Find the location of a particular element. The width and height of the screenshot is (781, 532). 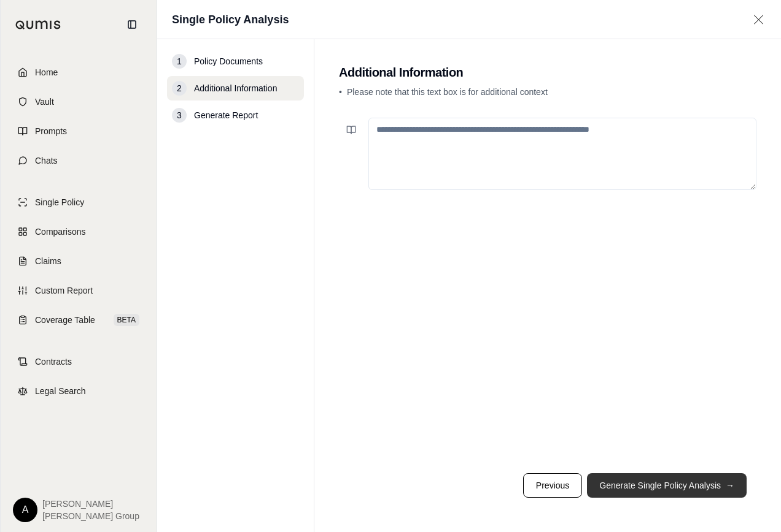

span: Additional Information is located at coordinates (235, 88).